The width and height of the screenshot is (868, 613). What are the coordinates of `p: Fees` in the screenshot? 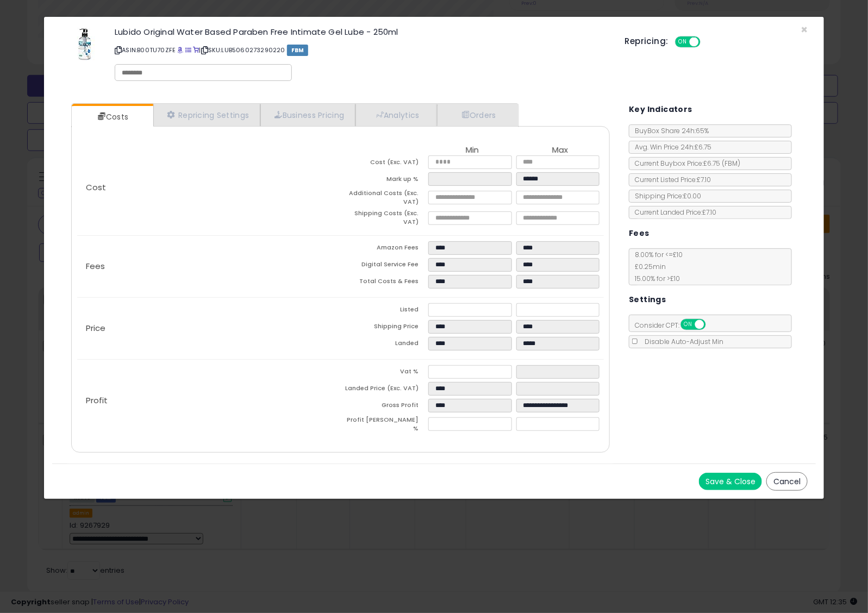 It's located at (208, 267).